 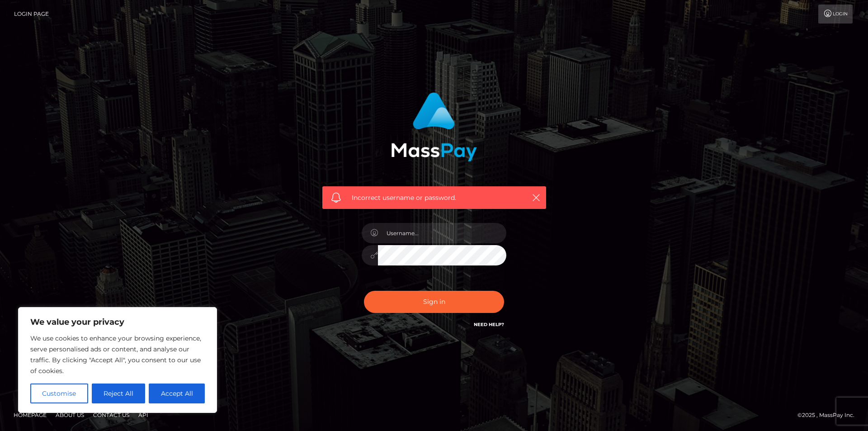 What do you see at coordinates (144, 414) in the screenshot?
I see `a: API` at bounding box center [144, 414].